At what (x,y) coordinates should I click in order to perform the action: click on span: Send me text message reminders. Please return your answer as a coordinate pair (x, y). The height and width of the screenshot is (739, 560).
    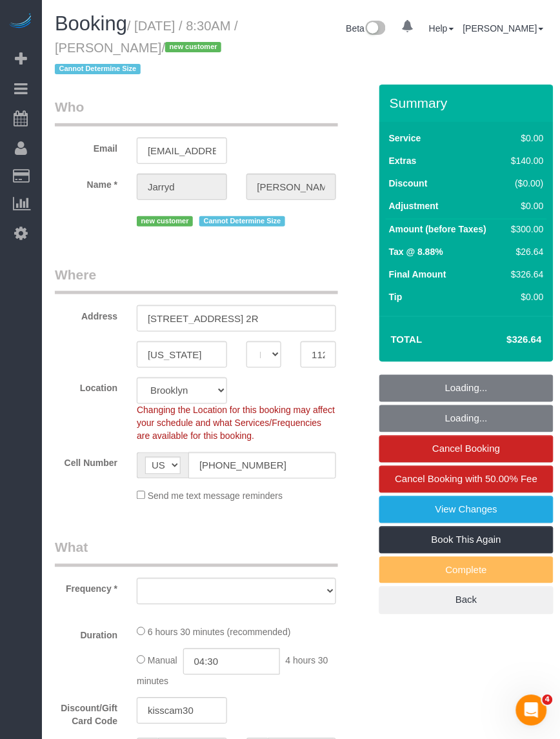
    Looking at the image, I should click on (215, 496).